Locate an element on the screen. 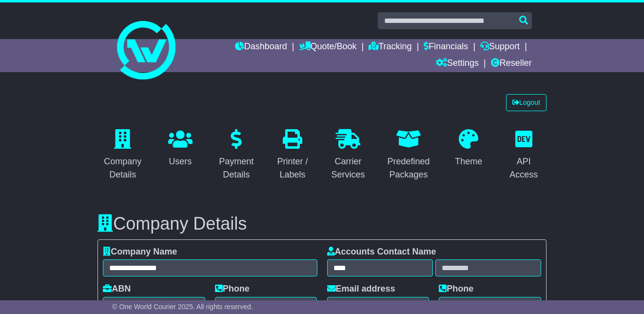 This screenshot has height=314, width=644. a: Users is located at coordinates (180, 149).